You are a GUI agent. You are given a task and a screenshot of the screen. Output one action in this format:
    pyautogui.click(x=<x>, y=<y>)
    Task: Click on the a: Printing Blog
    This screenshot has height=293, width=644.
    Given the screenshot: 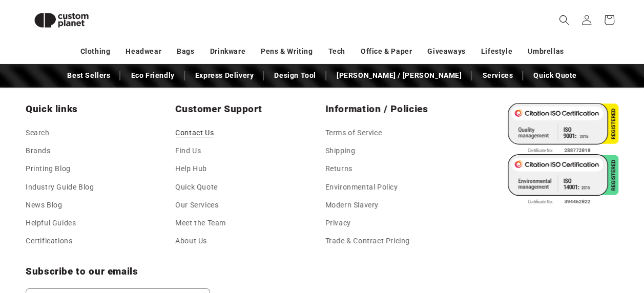 What is the action you would take?
    pyautogui.click(x=48, y=169)
    